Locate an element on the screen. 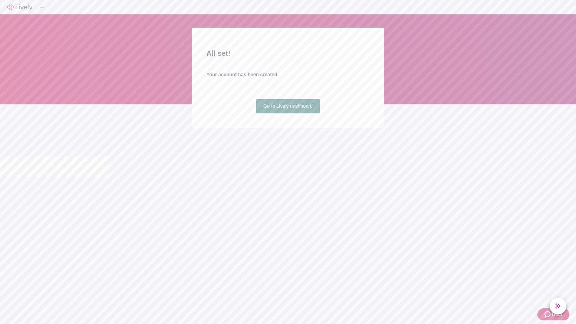  svg: Zendesk support icon is located at coordinates (548, 315).